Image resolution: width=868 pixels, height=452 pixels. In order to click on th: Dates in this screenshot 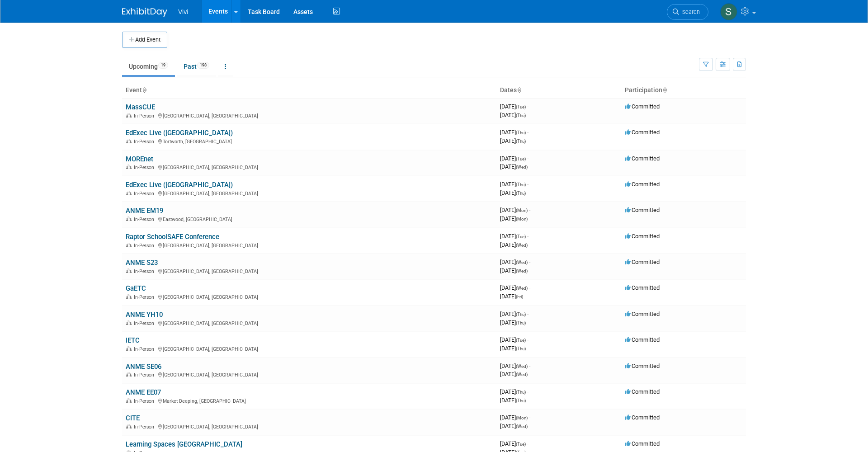, I will do `click(559, 90)`.